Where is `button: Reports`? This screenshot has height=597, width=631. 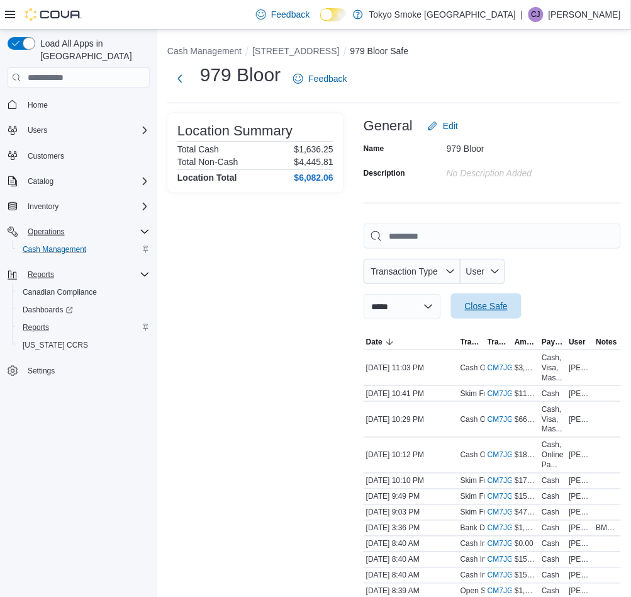
button: Reports is located at coordinates (84, 327).